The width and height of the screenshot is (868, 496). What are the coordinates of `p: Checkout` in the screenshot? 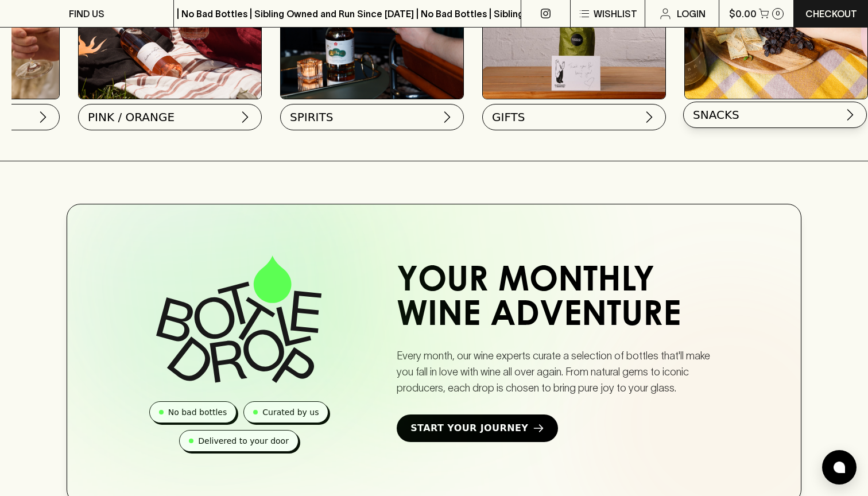 It's located at (831, 13).